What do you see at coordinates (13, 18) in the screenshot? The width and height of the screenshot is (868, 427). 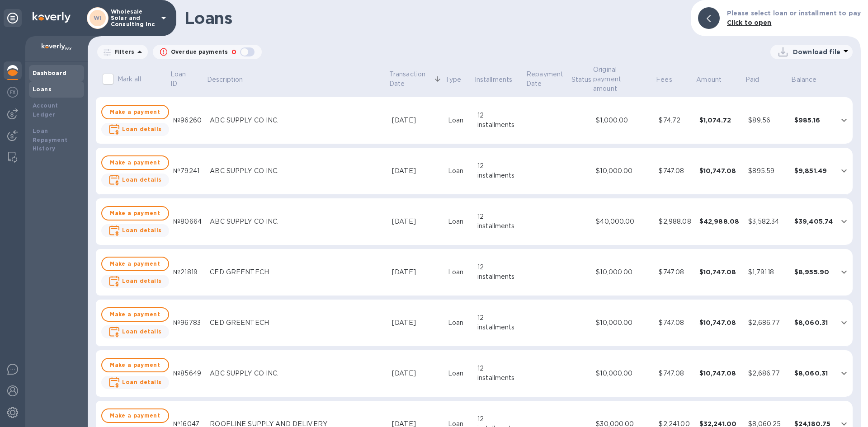 I see `div: Unpin categories` at bounding box center [13, 18].